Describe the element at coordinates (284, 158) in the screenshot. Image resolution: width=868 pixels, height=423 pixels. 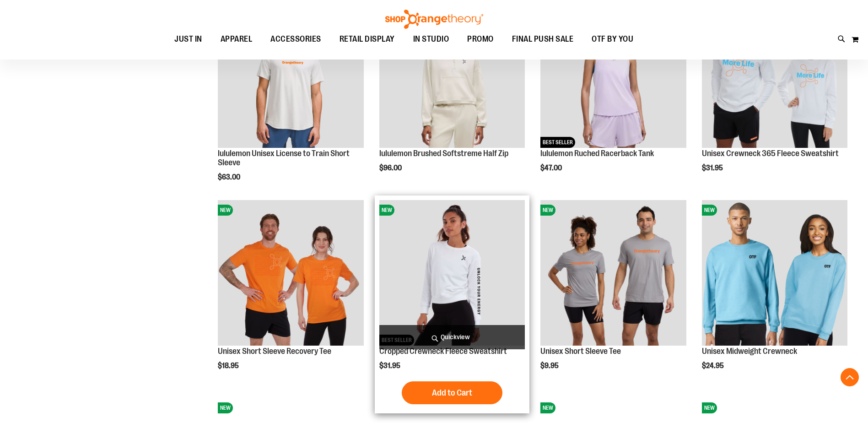
I see `a: lululemon Unisex License to Train Short Sleeve` at that location.